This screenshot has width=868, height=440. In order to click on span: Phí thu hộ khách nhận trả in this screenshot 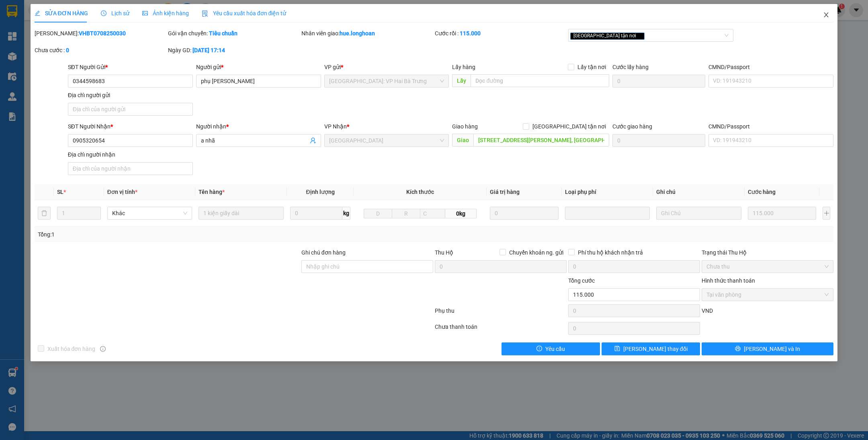, I will do `click(610, 253)`.